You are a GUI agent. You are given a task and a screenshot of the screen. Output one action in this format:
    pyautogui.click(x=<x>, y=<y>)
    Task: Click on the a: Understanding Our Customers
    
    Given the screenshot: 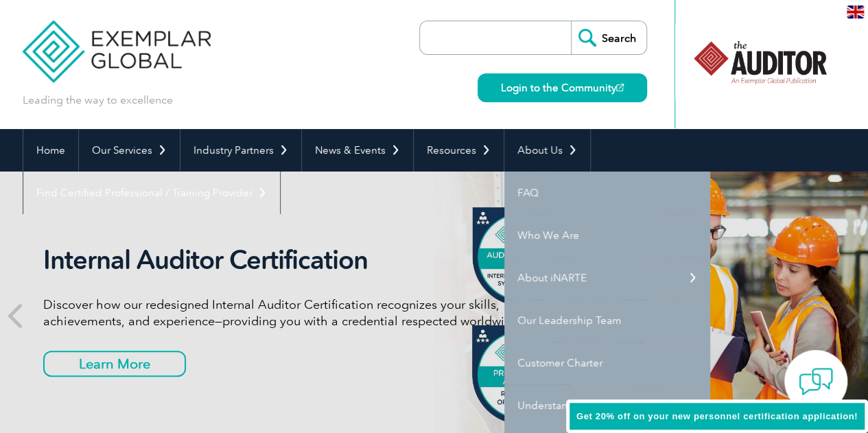 What is the action you would take?
    pyautogui.click(x=607, y=406)
    